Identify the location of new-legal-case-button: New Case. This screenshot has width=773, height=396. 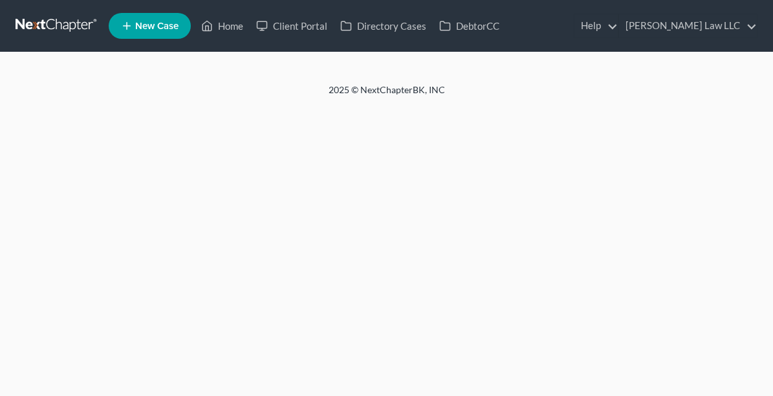
(149, 26).